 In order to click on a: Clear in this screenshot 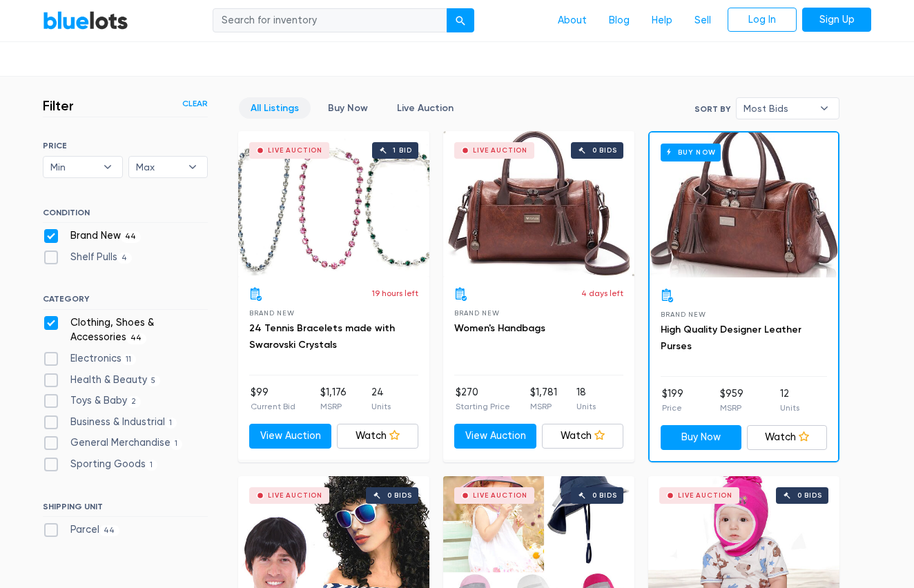, I will do `click(195, 103)`.